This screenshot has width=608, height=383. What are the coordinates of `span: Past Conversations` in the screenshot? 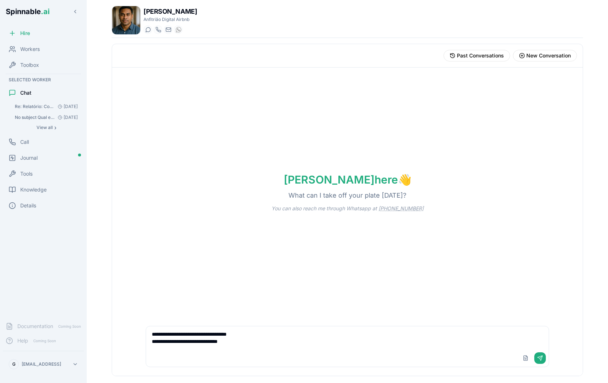 It's located at (481, 56).